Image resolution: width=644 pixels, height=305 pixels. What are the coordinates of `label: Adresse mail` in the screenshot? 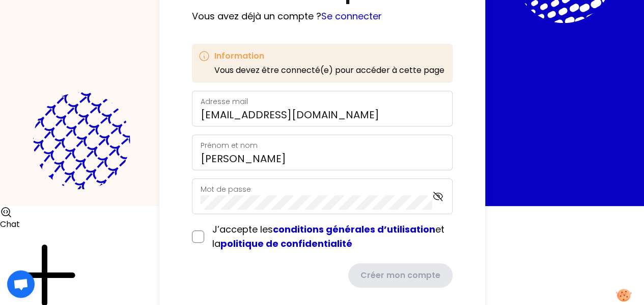 It's located at (224, 101).